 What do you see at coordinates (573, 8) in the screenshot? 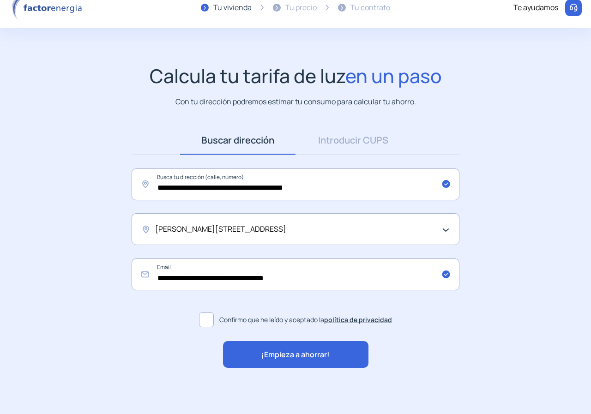
I see `img: llamar` at bounding box center [573, 8].